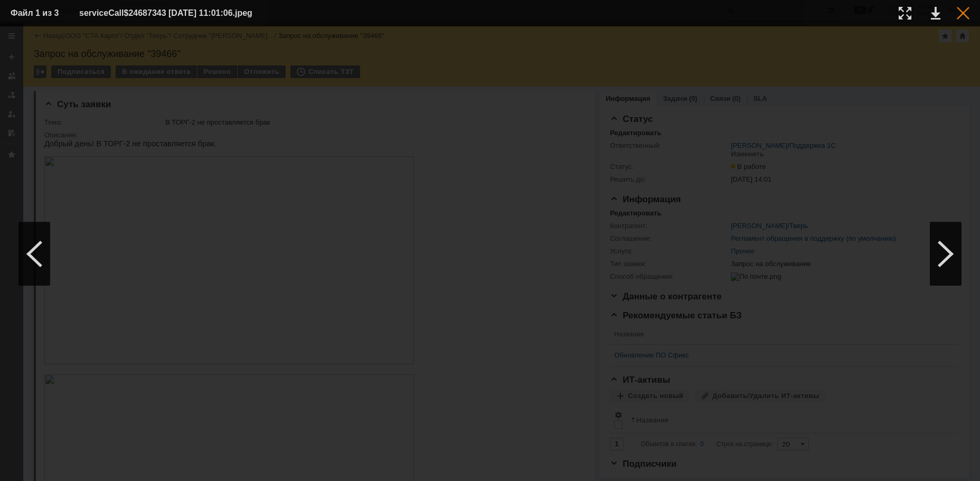  What do you see at coordinates (905, 13) in the screenshot?
I see `div: Увеличить масштаб` at bounding box center [905, 13].